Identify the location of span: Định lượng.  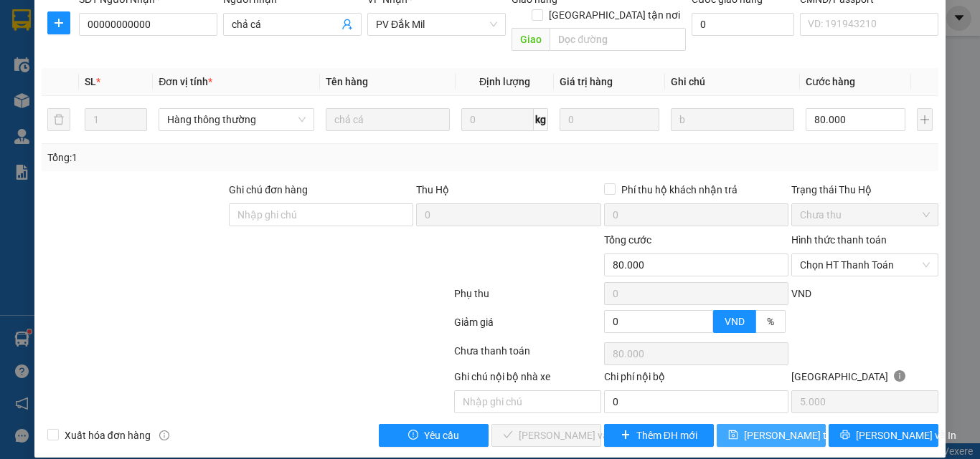
(504, 82).